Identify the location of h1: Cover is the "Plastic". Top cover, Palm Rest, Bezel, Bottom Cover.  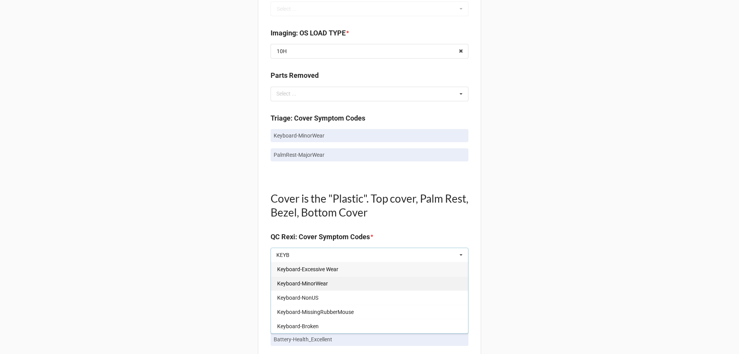
(370, 205).